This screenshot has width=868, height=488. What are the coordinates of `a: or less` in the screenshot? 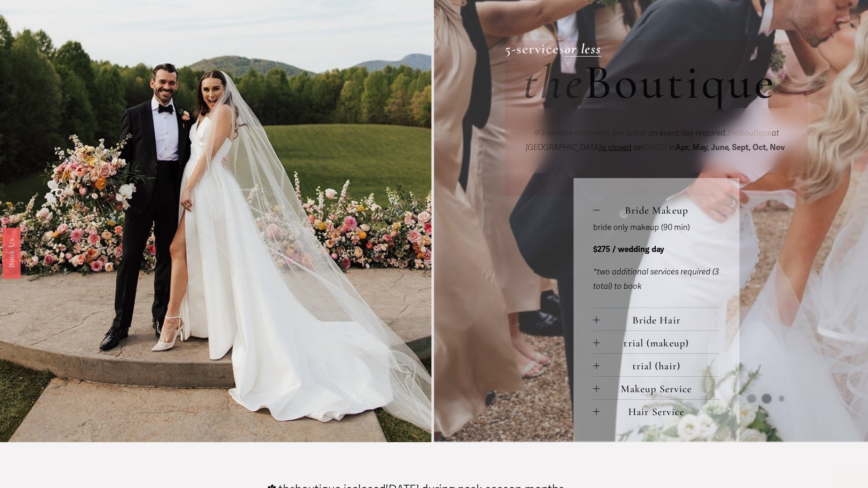 It's located at (583, 48).